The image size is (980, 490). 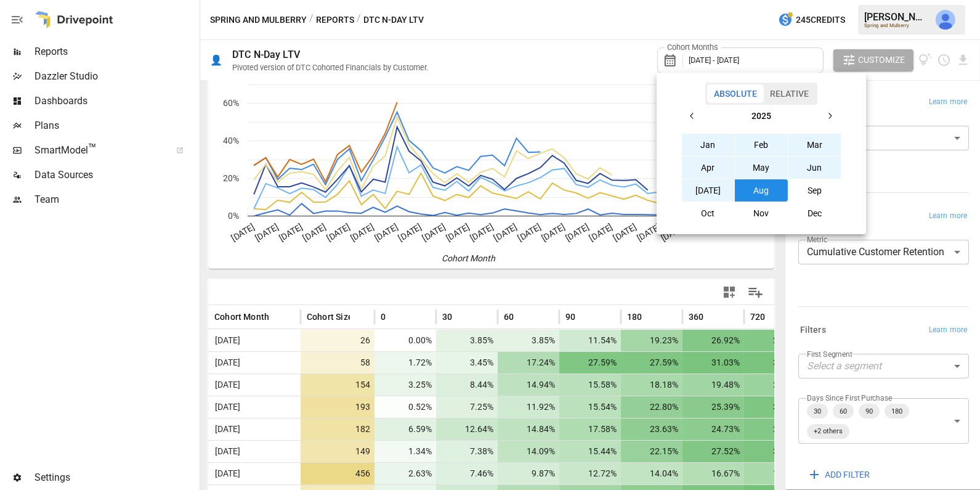 What do you see at coordinates (761, 145) in the screenshot?
I see `button: Feb` at bounding box center [761, 145].